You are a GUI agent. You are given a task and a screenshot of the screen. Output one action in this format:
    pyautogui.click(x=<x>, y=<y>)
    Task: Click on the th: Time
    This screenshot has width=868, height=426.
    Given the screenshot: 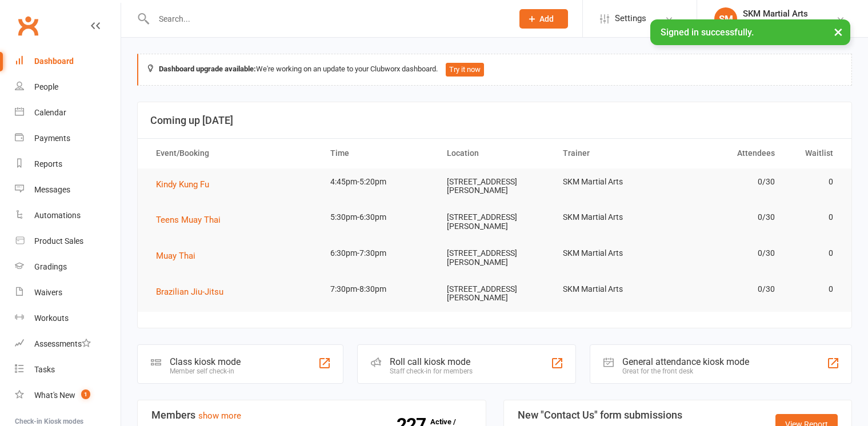 What is the action you would take?
    pyautogui.click(x=378, y=153)
    